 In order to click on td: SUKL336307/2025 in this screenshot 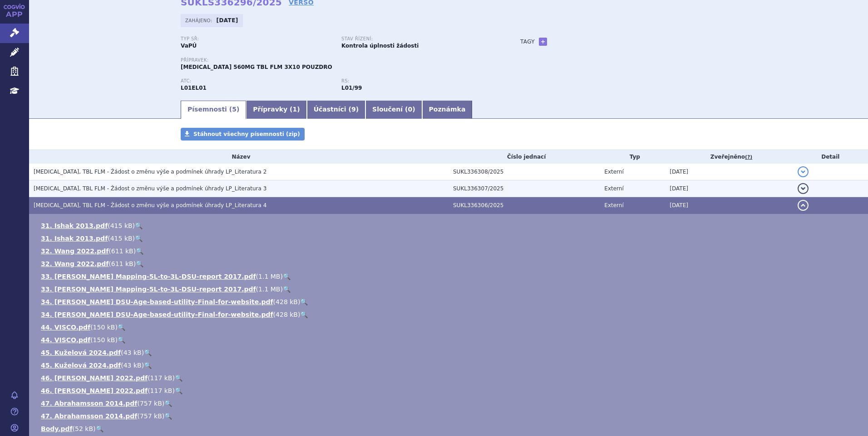, I will do `click(524, 188)`.